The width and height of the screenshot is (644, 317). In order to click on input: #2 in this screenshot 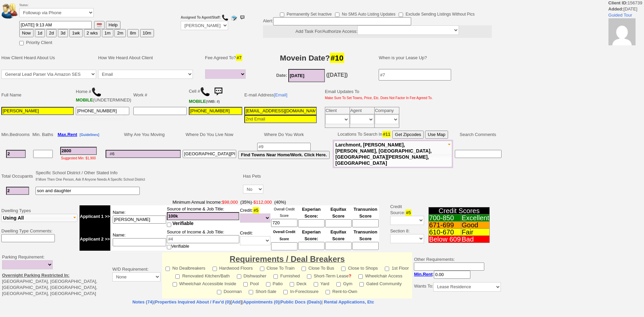, I will do `click(17, 190)`.